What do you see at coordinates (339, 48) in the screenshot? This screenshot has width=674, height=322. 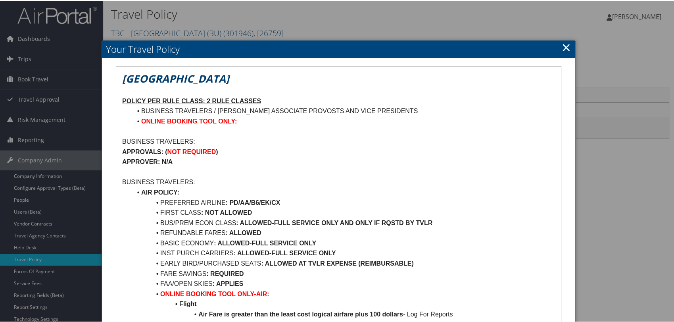 I see `h2: Your Travel Policy` at bounding box center [339, 48].